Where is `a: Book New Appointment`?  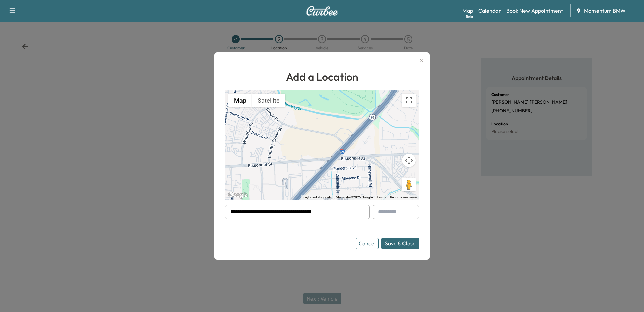 a: Book New Appointment is located at coordinates (535, 11).